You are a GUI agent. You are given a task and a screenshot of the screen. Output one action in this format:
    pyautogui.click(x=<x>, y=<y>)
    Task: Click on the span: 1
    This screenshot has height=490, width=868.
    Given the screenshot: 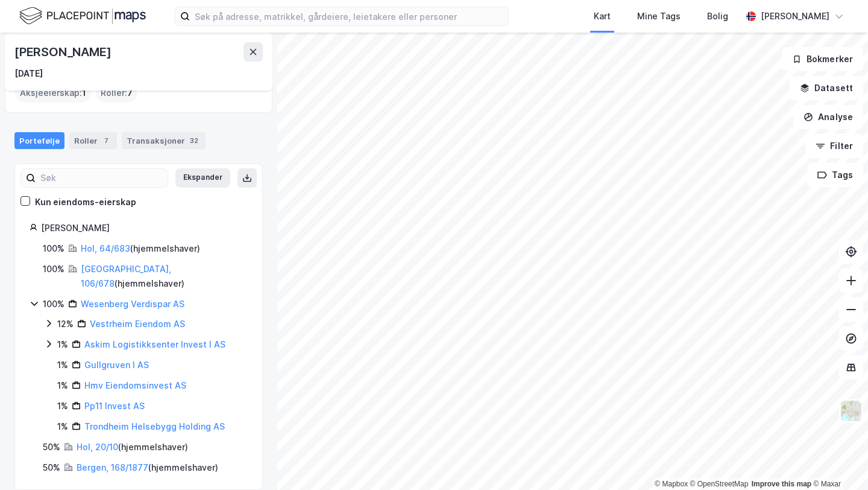 What is the action you would take?
    pyautogui.click(x=84, y=93)
    